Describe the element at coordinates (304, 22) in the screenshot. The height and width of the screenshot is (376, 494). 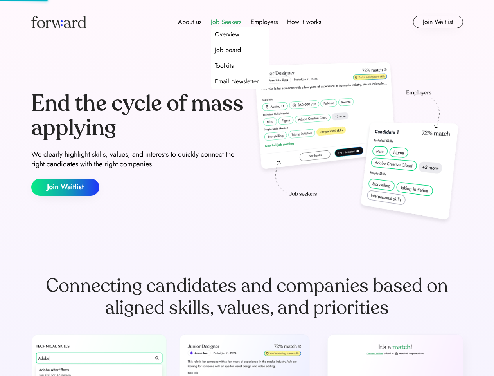
I see `div: How it works` at that location.